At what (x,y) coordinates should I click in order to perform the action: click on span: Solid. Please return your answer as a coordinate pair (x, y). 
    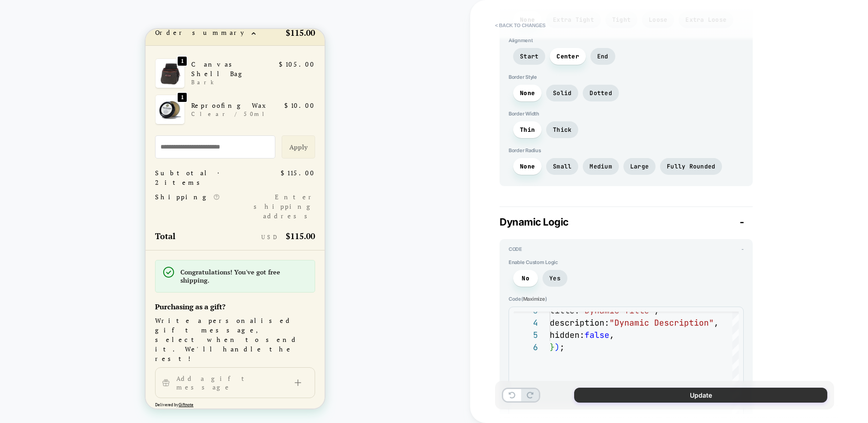
    Looking at the image, I should click on (562, 93).